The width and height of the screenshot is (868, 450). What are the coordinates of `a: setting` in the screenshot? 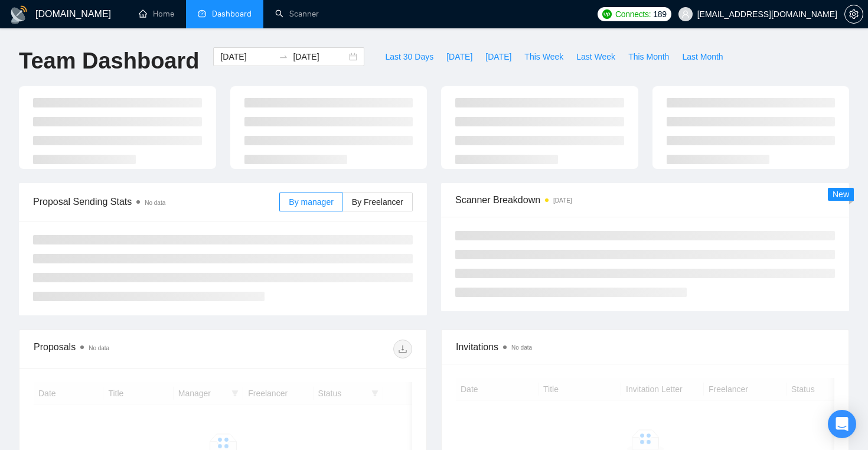 It's located at (854, 14).